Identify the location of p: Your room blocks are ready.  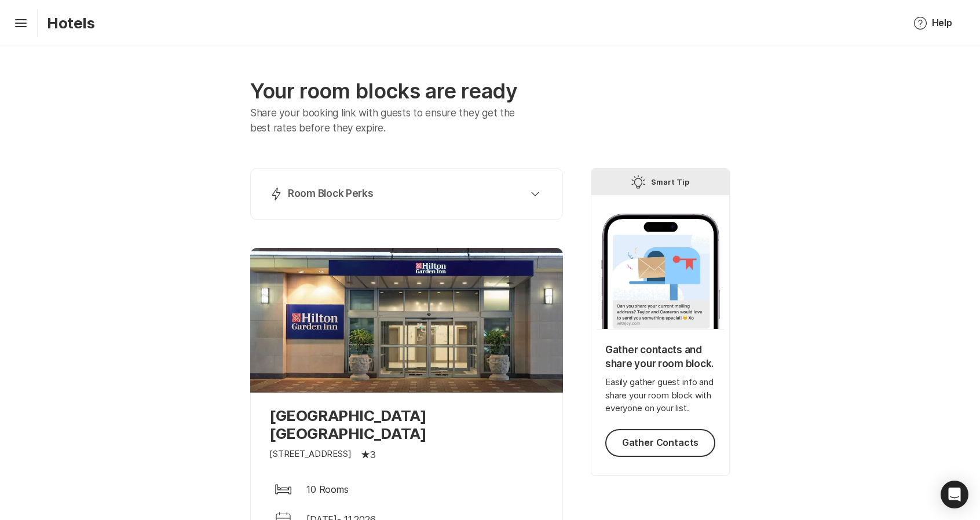
(407, 91).